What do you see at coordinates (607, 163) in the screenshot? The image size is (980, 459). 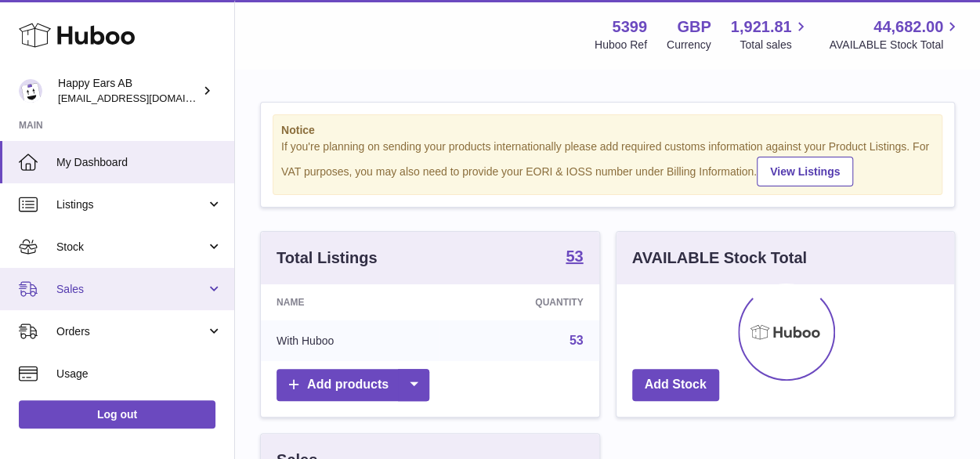 I see `div: If you're planning on sending your products internationally please add required customs informati...` at bounding box center [607, 163].